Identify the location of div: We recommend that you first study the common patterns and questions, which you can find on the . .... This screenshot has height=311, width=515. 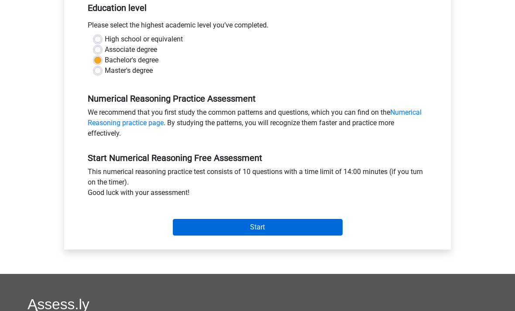
(257, 125).